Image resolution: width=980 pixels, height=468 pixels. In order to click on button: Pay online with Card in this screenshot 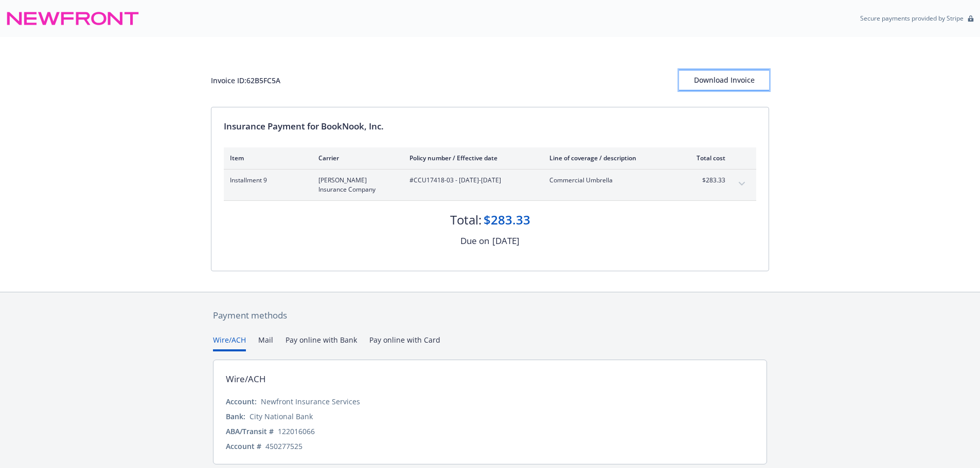, I will do `click(405, 343)`.